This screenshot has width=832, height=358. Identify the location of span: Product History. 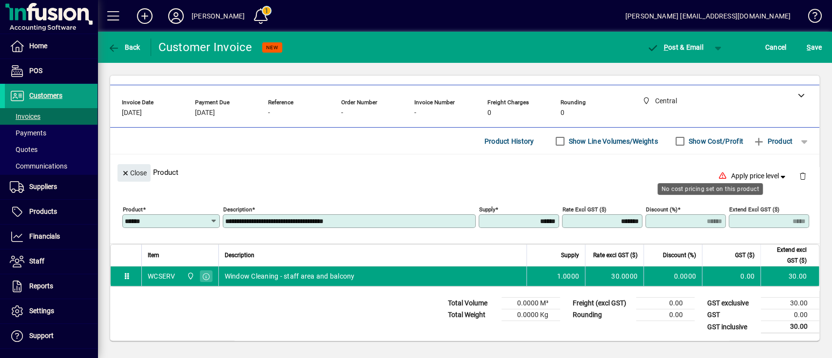
(509, 141).